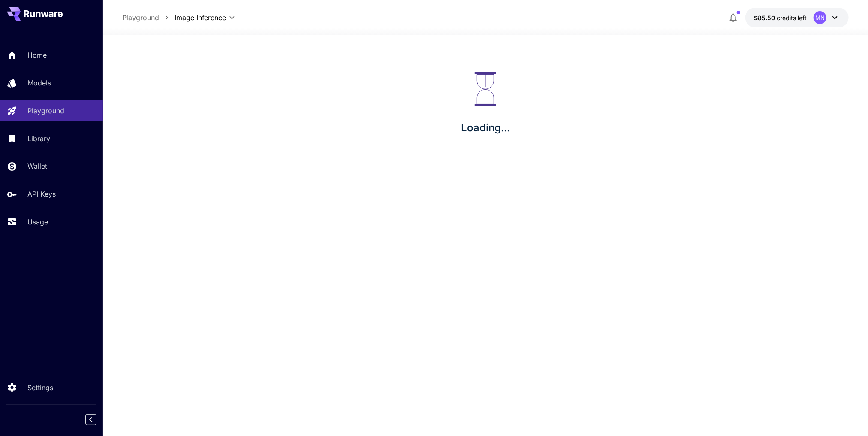 Image resolution: width=868 pixels, height=436 pixels. What do you see at coordinates (119, 54) in the screenshot?
I see `div: Keywords by Traffic` at bounding box center [119, 54].